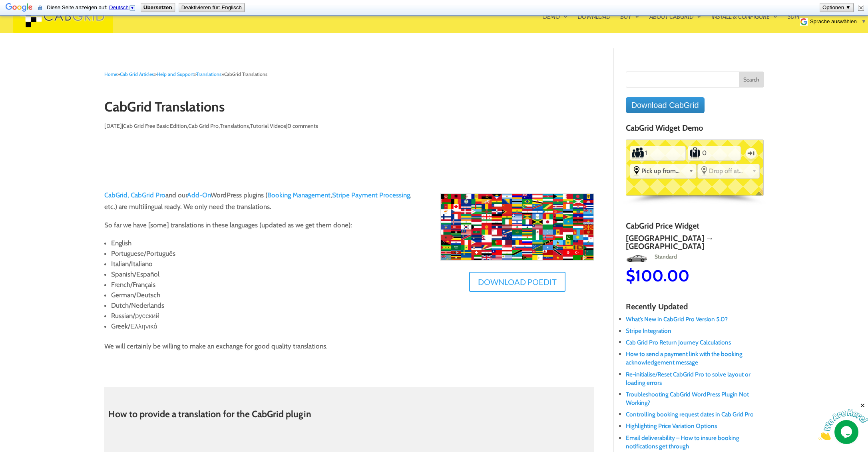 The height and width of the screenshot is (452, 868). Describe the element at coordinates (349, 416) in the screenshot. I see `h2: How to provide a translation for the CabGrid plugin` at that location.